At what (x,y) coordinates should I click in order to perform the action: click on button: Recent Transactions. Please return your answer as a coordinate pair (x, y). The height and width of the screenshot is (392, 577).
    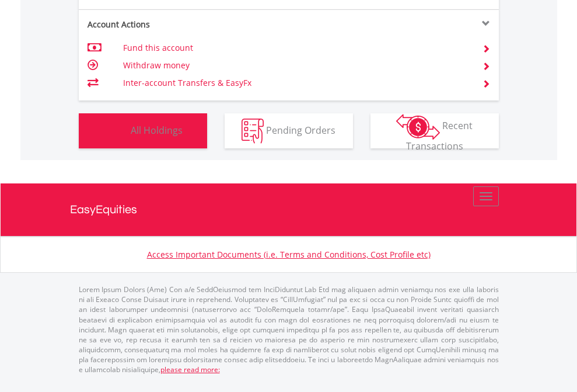
    Looking at the image, I should click on (435, 131).